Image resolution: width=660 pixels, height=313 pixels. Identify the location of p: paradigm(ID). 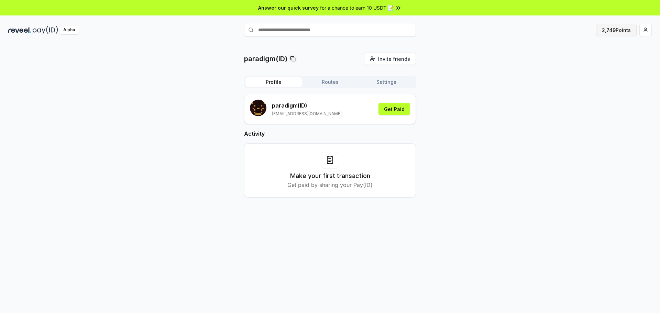
(266, 59).